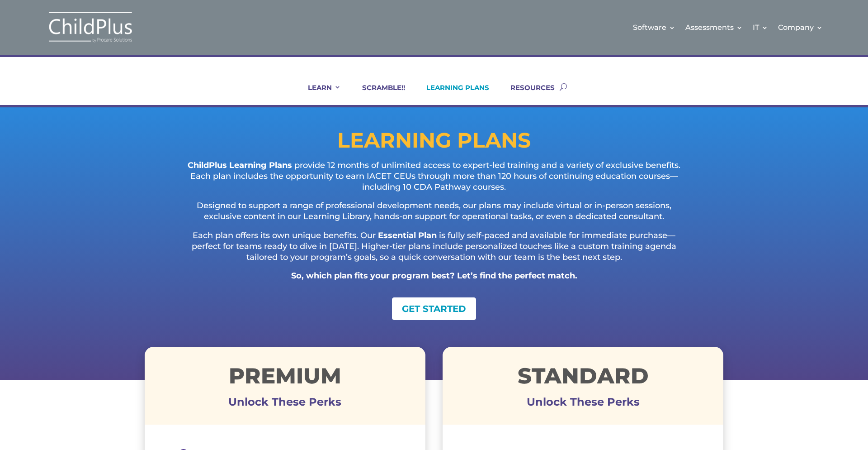  Describe the element at coordinates (434, 180) in the screenshot. I see `p: provide 12 months of unlimited access to expert-led training and a variety of exclusive benefits....` at that location.